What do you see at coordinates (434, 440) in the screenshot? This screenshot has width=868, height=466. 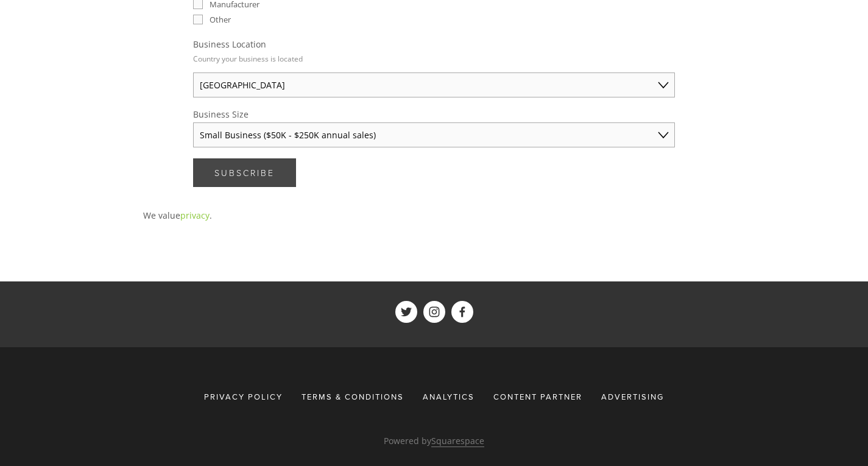 I see `p: Powered by` at bounding box center [434, 440].